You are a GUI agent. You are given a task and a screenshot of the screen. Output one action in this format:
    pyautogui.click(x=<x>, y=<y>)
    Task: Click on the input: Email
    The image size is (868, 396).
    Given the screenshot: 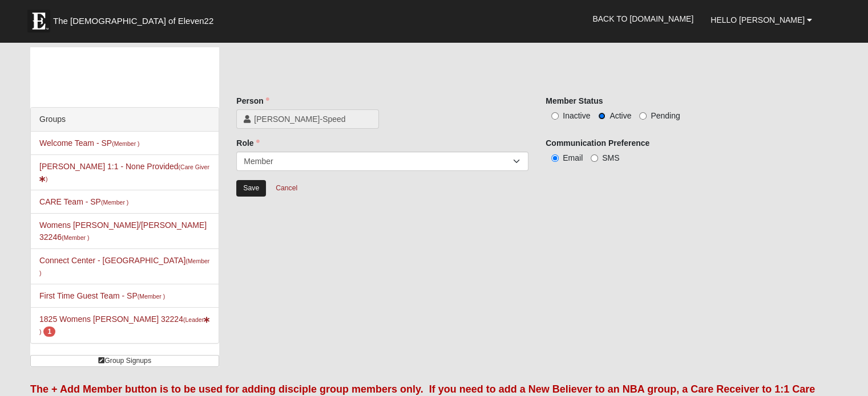 What is the action you would take?
    pyautogui.click(x=554, y=158)
    